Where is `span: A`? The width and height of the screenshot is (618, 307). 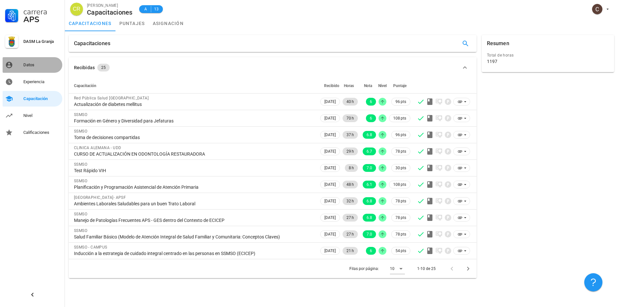 span: A is located at coordinates (146, 9).